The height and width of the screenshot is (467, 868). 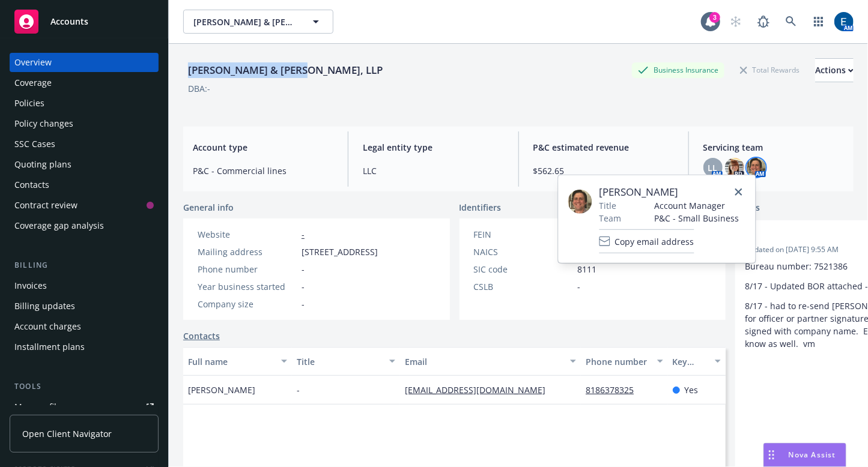 What do you see at coordinates (678, 70) in the screenshot?
I see `div: Business Insurance` at bounding box center [678, 70].